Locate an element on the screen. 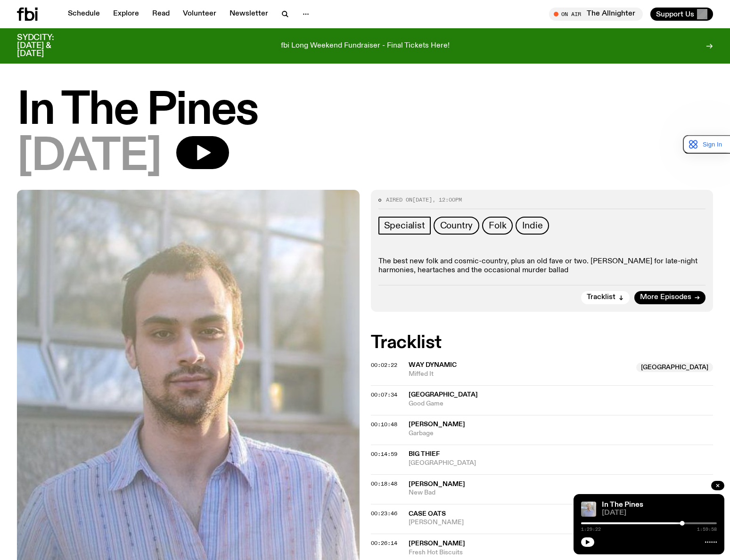 The width and height of the screenshot is (730, 560). span: 00:10:48 is located at coordinates (384, 425).